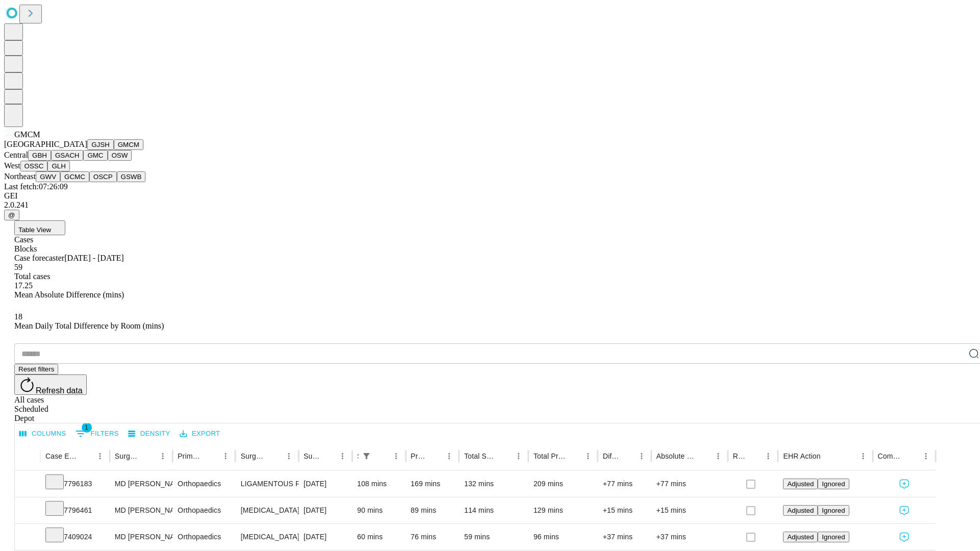  I want to click on span: 59, so click(19, 267).